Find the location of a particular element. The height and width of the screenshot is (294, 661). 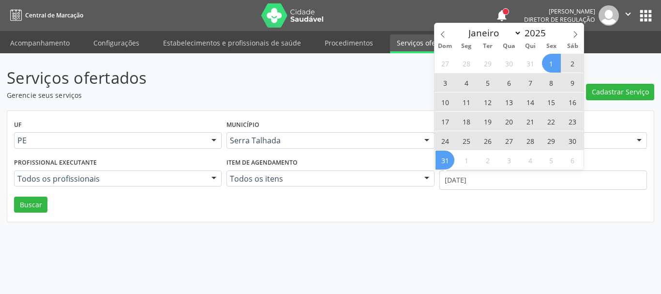

span: Setembro 4, 2025 is located at coordinates (530, 160).